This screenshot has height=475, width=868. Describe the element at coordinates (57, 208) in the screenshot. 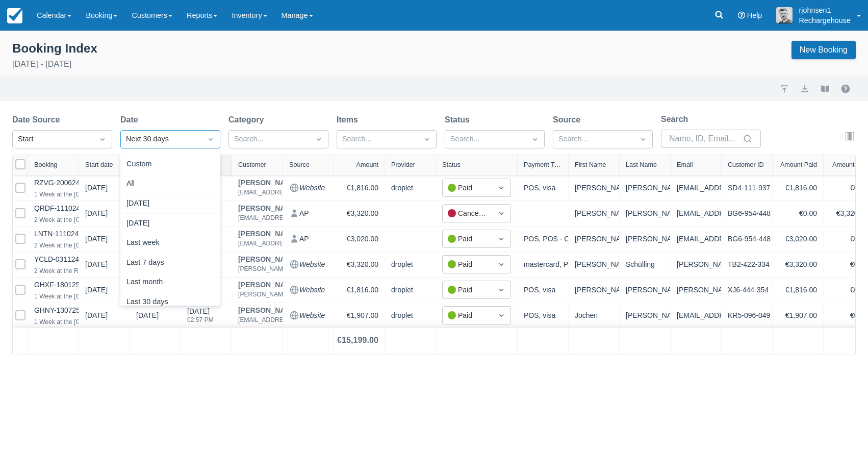

I see `a: QRDF-111024` at that location.